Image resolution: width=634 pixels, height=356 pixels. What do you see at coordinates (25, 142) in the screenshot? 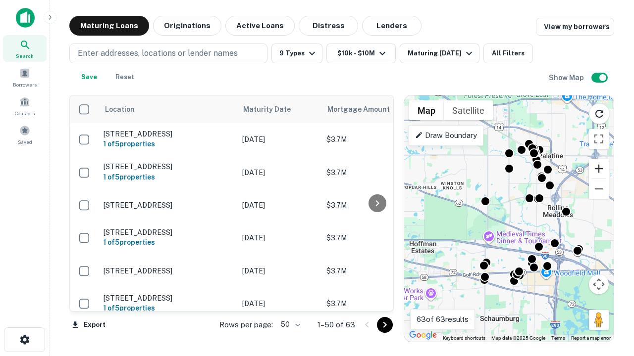
I see `span: Saved` at bounding box center [25, 142].